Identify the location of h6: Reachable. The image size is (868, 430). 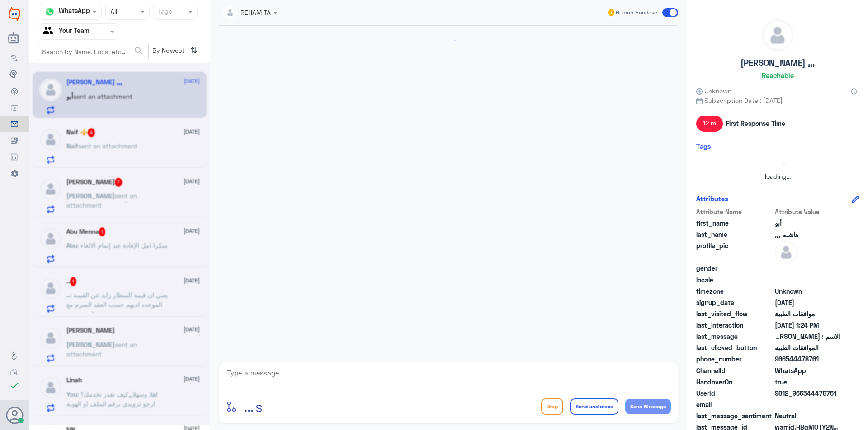
(777, 76).